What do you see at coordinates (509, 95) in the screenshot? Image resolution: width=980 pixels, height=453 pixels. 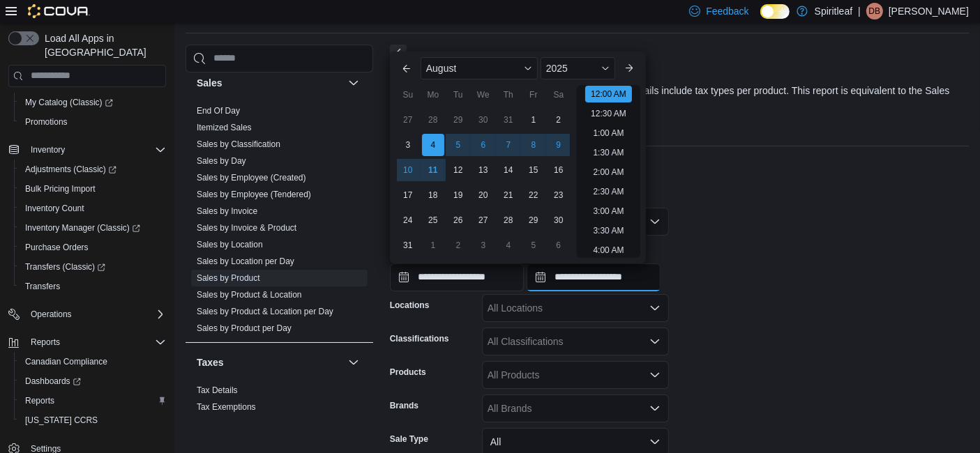 I see `div: Th` at bounding box center [509, 95].